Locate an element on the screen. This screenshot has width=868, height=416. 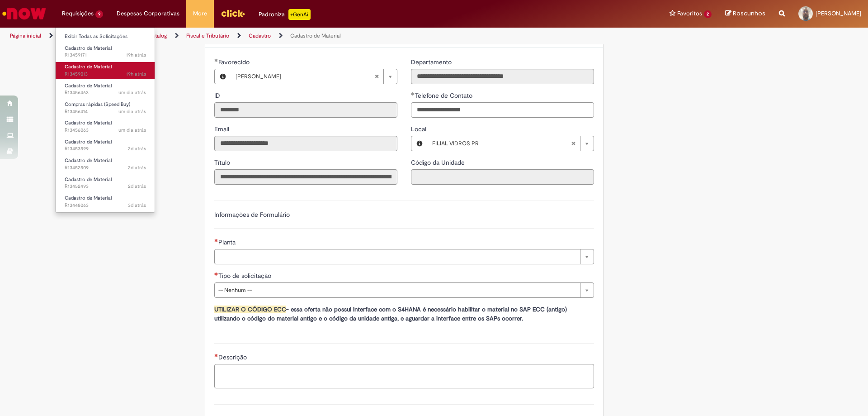
time: 28/08/2025 09:57:35 is located at coordinates (132, 111).